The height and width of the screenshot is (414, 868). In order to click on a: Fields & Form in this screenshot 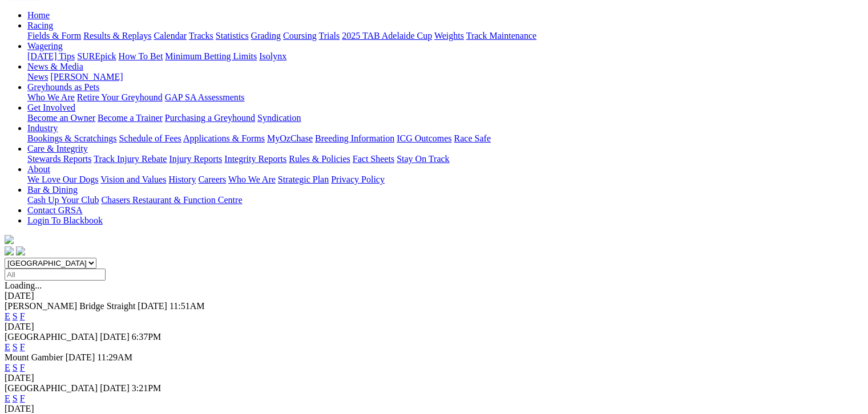, I will do `click(55, 35)`.